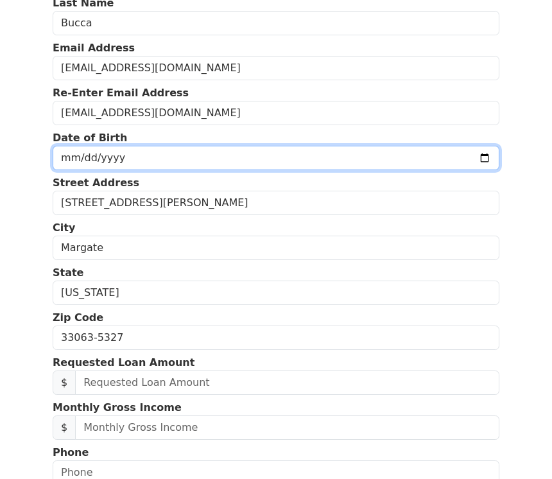  Describe the element at coordinates (276, 338) in the screenshot. I see `input: Zip Code` at that location.